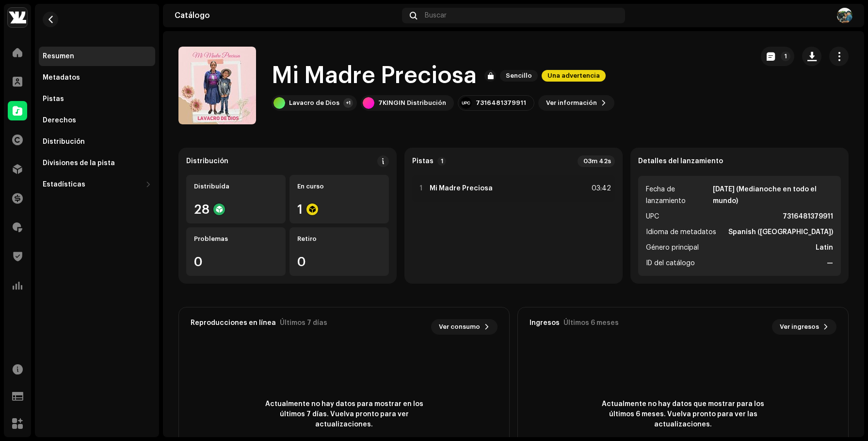 The width and height of the screenshot is (868, 441). Describe the element at coordinates (461, 189) in the screenshot. I see `strong: Mi Madre Preciosa` at that location.